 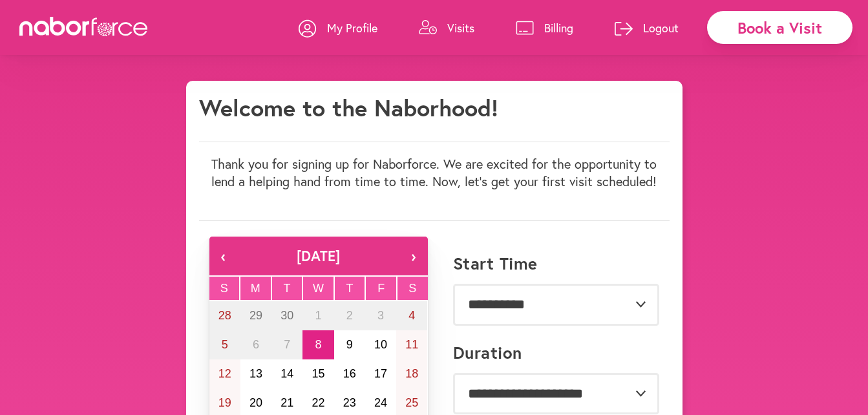 What do you see at coordinates (225, 344) in the screenshot?
I see `abbr: October 5, 2025` at bounding box center [225, 344].